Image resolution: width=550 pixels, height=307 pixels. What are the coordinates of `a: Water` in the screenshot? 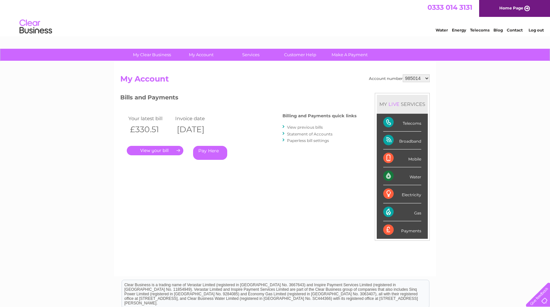 It's located at (442, 30).